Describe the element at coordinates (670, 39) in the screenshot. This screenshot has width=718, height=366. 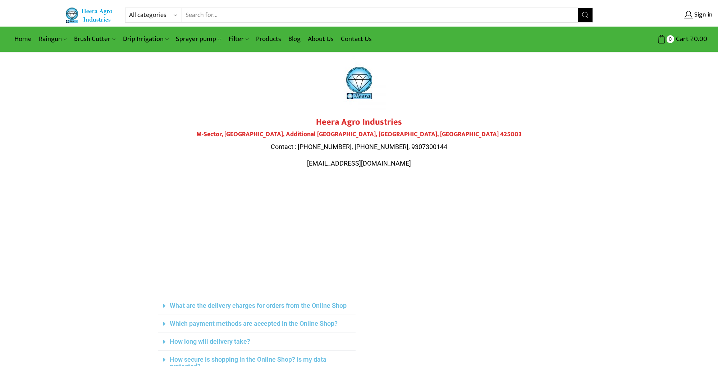
I see `span: 0` at that location.